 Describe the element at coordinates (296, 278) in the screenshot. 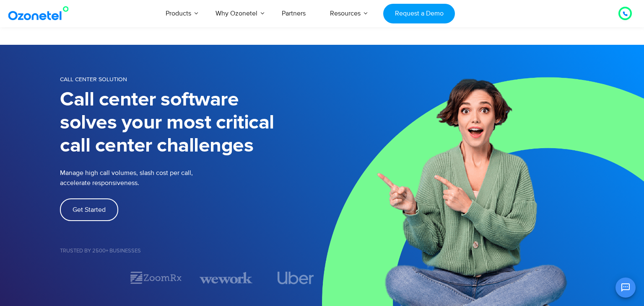

I see `img: uber` at that location.